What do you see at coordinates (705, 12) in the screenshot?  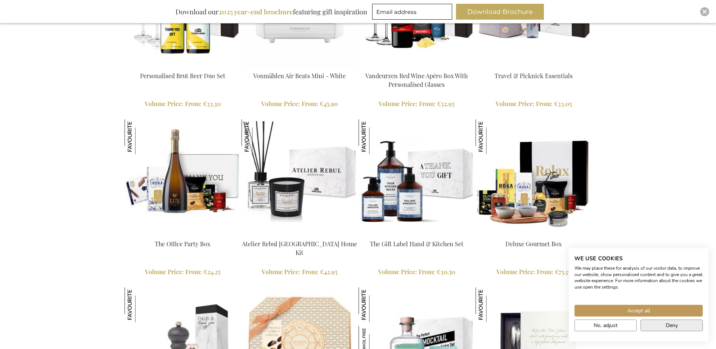 I see `img: Close` at bounding box center [705, 12].